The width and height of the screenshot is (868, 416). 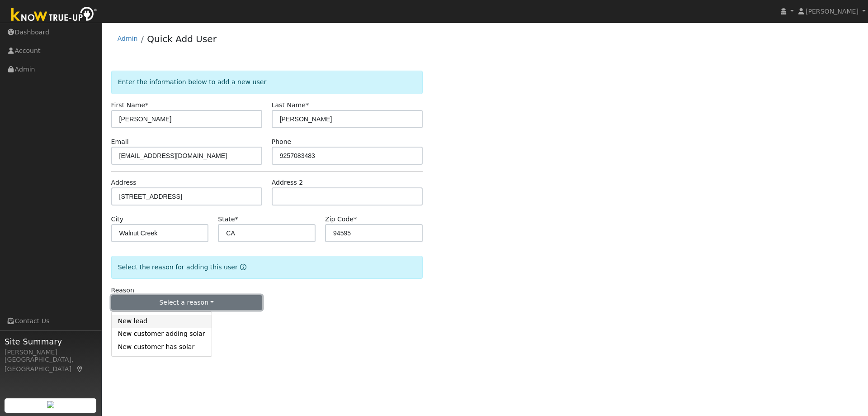 I want to click on a: New customer has solar, so click(x=161, y=347).